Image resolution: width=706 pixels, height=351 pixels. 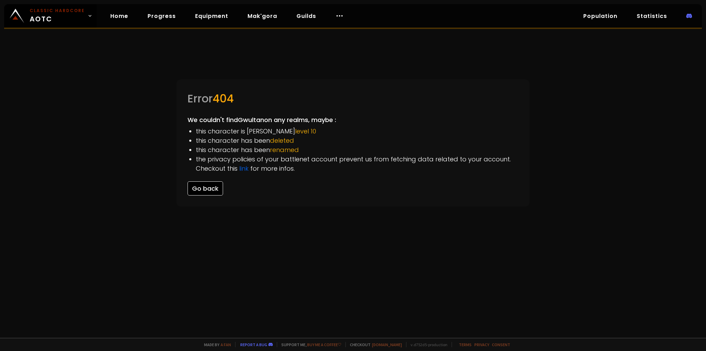 I want to click on a: Consent, so click(x=501, y=344).